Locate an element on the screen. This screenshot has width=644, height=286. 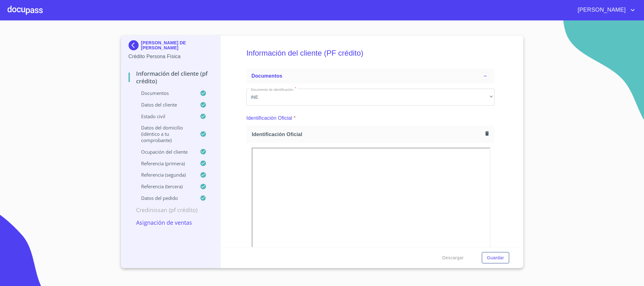
p: Ocupación del Cliente is located at coordinates (165, 152).